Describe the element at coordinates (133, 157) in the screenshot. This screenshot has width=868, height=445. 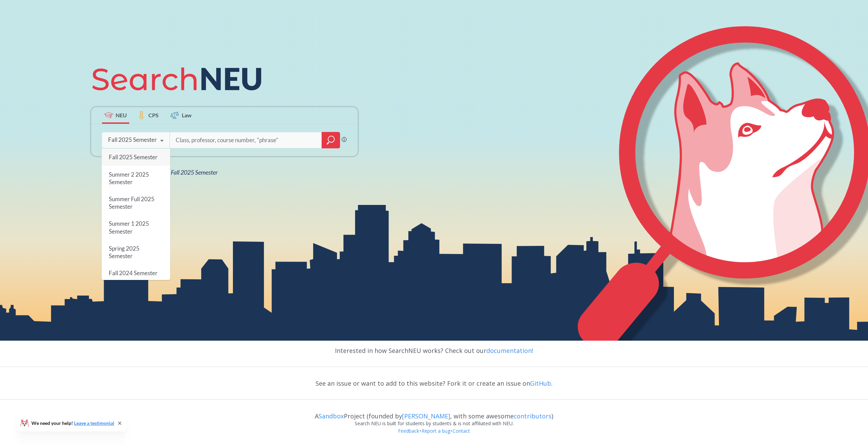
I see `span: Fall 2025 Semester` at that location.